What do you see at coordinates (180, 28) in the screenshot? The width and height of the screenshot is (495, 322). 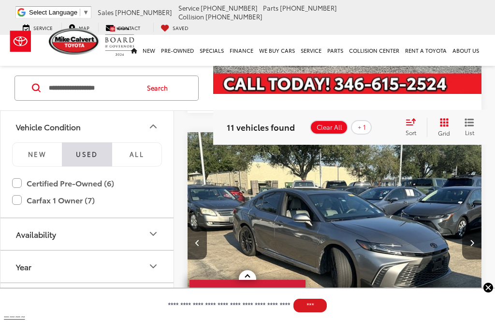 I see `span: Saved` at bounding box center [180, 28].